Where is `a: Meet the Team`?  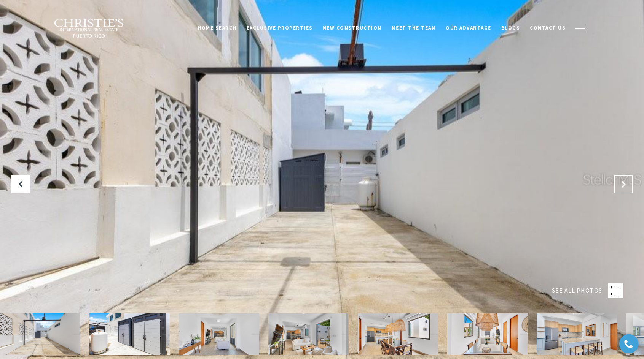 a: Meet the Team is located at coordinates (413, 28).